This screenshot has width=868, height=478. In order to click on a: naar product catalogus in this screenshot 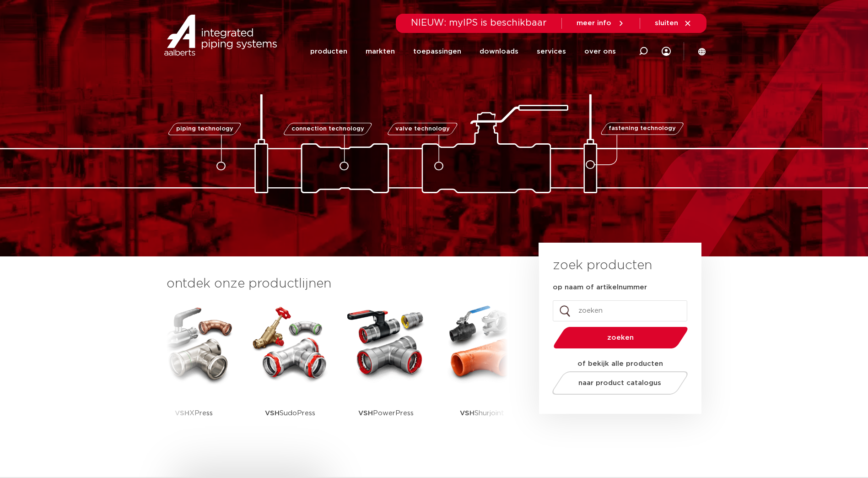, I will do `click(620, 383)`.